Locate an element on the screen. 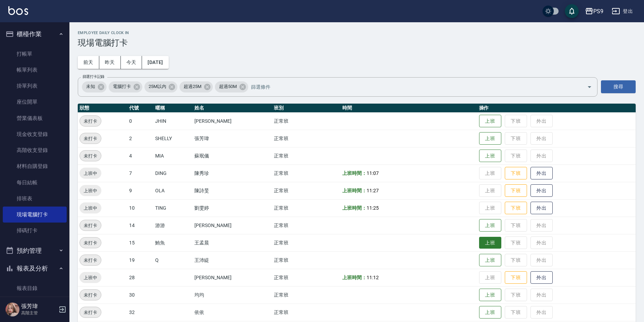 This screenshot has width=644, height=322. td: JHIN is located at coordinates (174, 121).